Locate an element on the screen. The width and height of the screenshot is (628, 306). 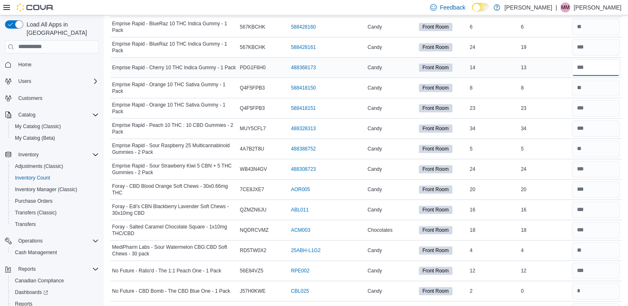
button: Users is located at coordinates (24, 81).